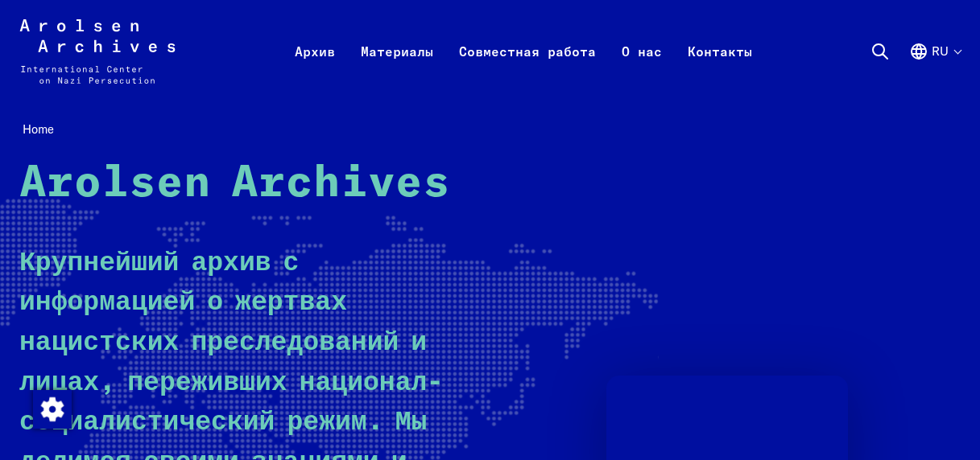 This screenshot has height=460, width=980. I want to click on a: Совместная работа, so click(527, 71).